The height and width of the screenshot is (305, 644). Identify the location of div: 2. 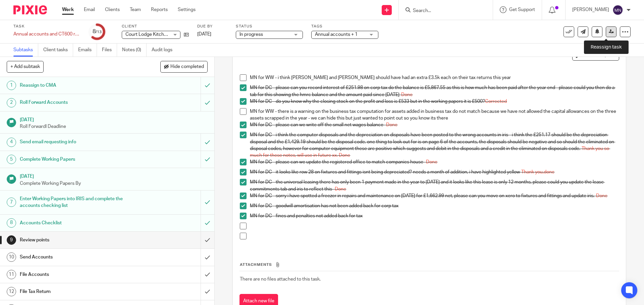
(12, 102).